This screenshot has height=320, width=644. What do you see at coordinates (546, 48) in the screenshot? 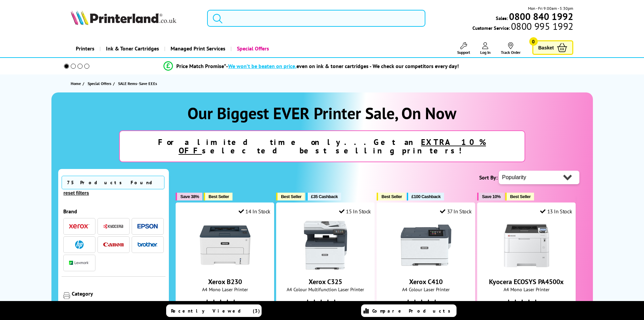
I see `span: Basket` at bounding box center [546, 48].